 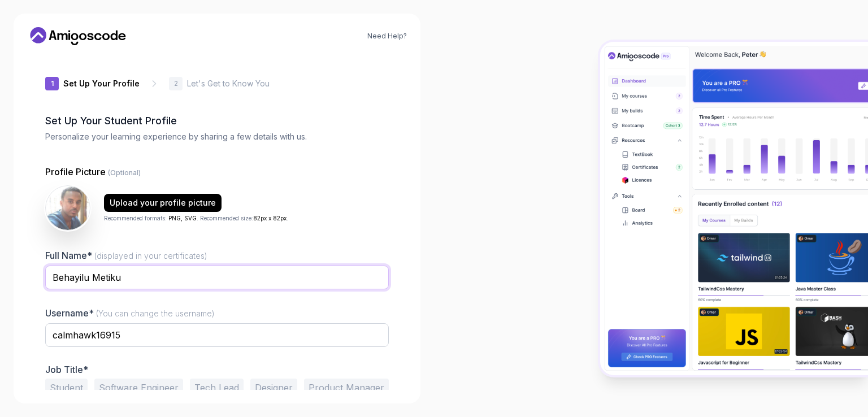 I want to click on input: Enter your Full Name, so click(x=217, y=277).